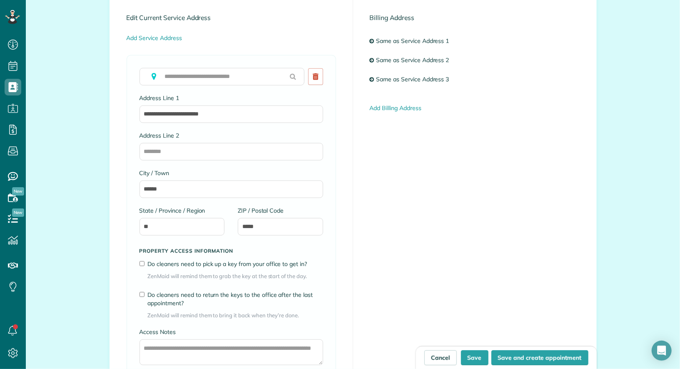 The height and width of the screenshot is (369, 680). I want to click on button: Save, so click(475, 357).